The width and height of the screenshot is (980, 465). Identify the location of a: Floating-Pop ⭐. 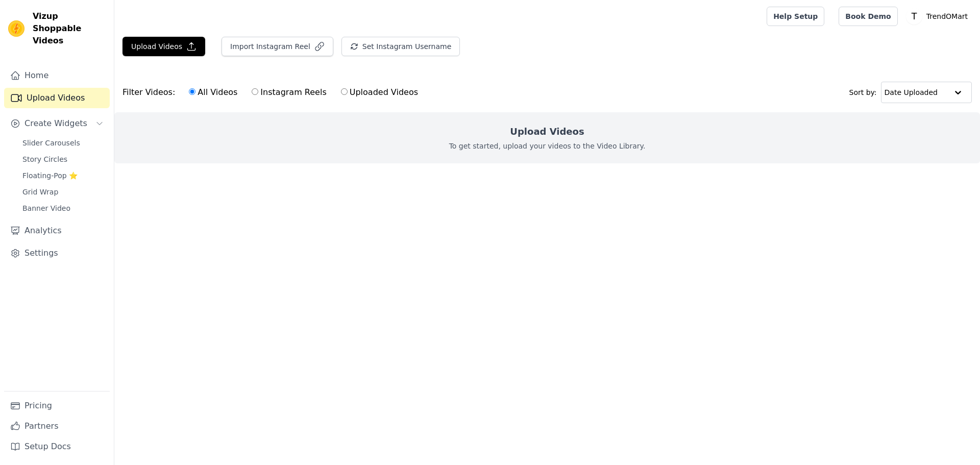
(63, 175).